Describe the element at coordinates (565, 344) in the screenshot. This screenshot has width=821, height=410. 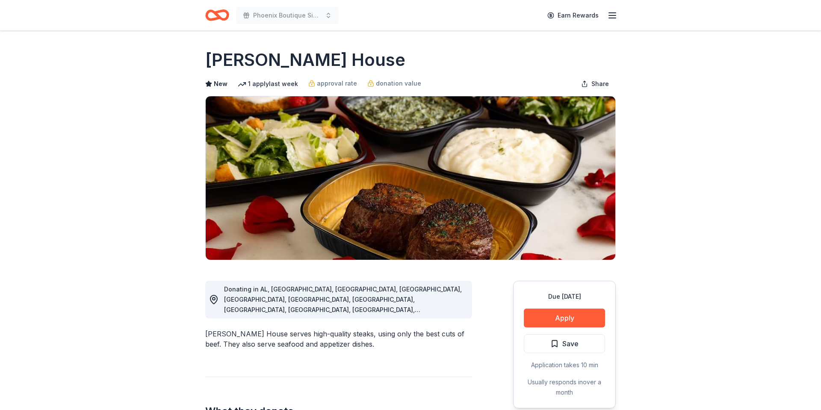
I see `button: Save` at that location.